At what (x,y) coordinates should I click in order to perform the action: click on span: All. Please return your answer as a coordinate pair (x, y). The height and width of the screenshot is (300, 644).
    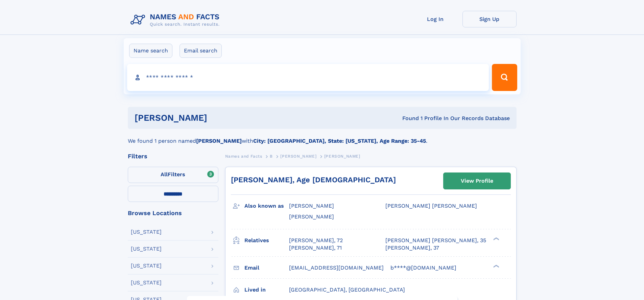
    Looking at the image, I should click on (164, 174).